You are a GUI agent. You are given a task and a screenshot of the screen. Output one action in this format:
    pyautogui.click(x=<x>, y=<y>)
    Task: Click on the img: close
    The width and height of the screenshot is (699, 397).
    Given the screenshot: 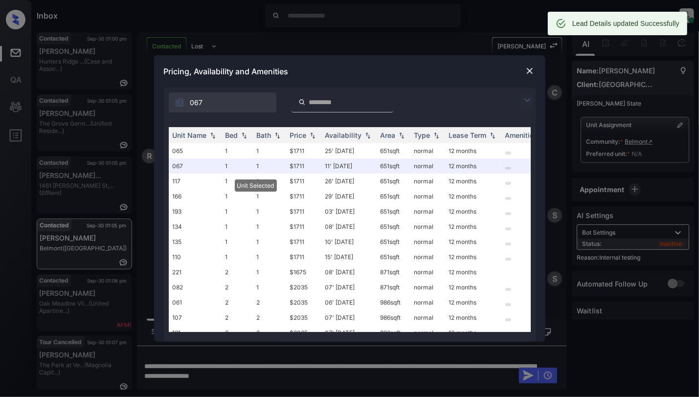 What is the action you would take?
    pyautogui.click(x=530, y=71)
    